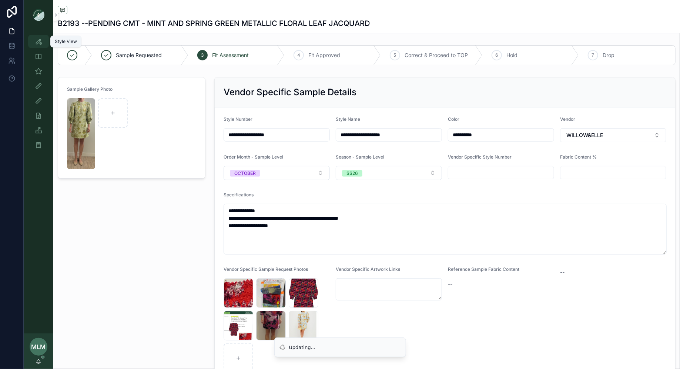 The width and height of the screenshot is (680, 369). Describe the element at coordinates (38, 96) in the screenshot. I see `div: scrollable content` at that location.